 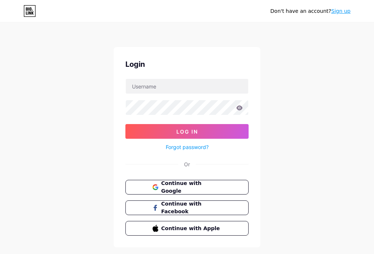 What do you see at coordinates (187, 164) in the screenshot?
I see `div: Or` at bounding box center [187, 164].